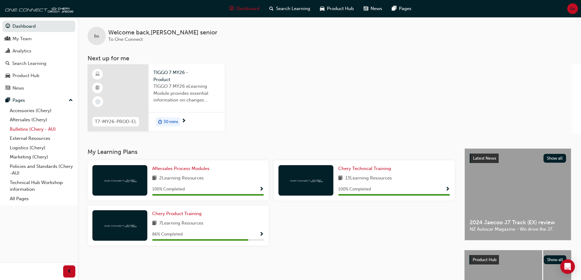 This screenshot has width=581, height=280. I want to click on span: News, so click(376, 9).